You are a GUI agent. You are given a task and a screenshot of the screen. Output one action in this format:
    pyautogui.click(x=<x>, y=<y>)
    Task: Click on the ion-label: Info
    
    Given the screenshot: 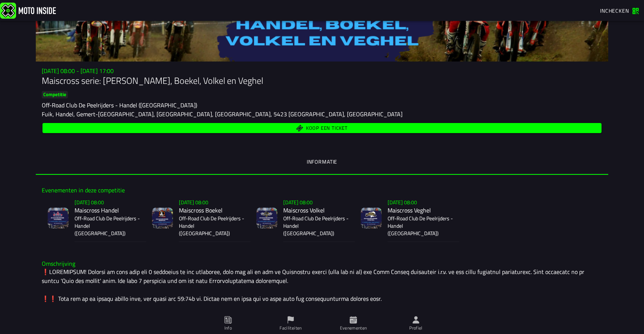 What is the action you would take?
    pyautogui.click(x=228, y=328)
    